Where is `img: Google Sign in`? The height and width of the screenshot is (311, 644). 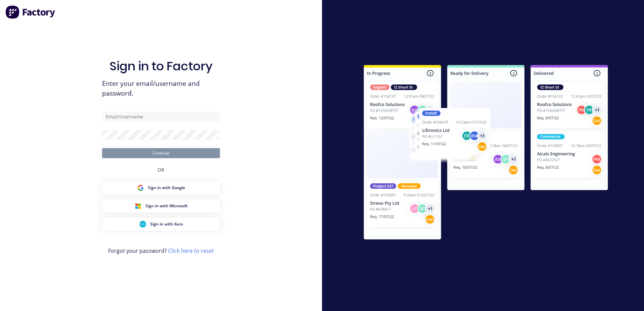 img: Google Sign in is located at coordinates (141, 188).